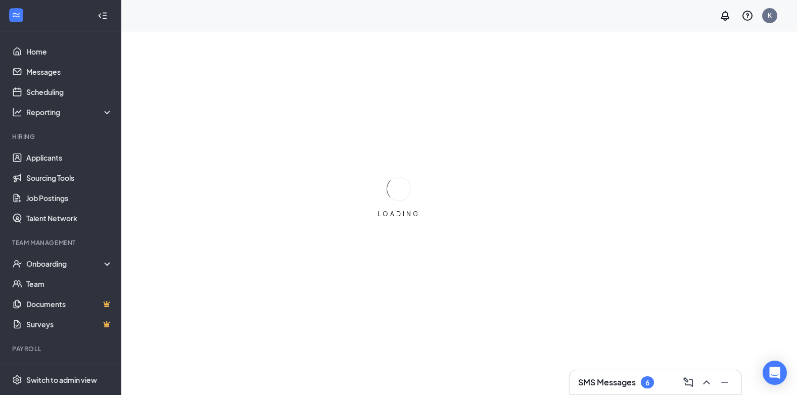 The height and width of the screenshot is (395, 797). Describe the element at coordinates (61, 136) in the screenshot. I see `div: Hiring` at that location.